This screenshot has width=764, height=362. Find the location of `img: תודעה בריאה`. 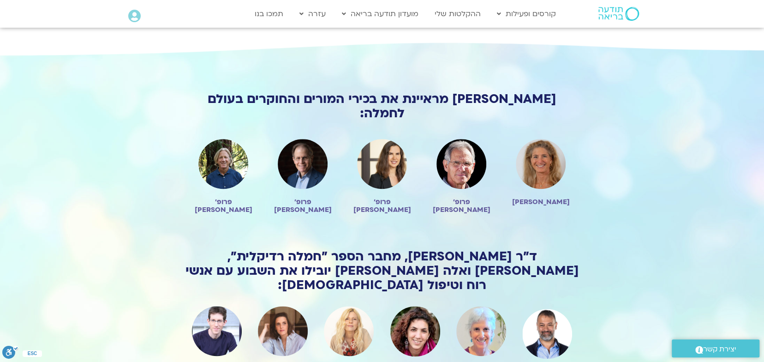

img: תודעה בריאה is located at coordinates (619, 14).